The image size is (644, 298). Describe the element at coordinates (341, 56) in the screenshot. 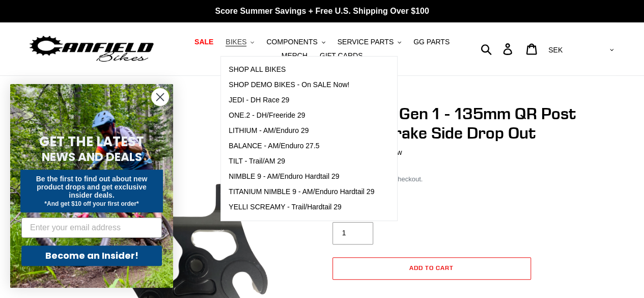

I see `a: GIFT CARDS` at that location.